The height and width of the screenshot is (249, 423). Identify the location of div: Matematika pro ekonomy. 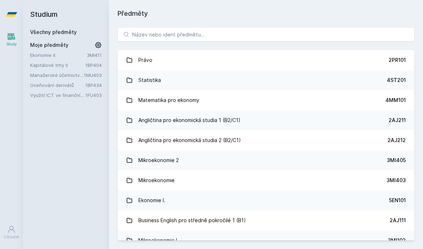
(169, 100).